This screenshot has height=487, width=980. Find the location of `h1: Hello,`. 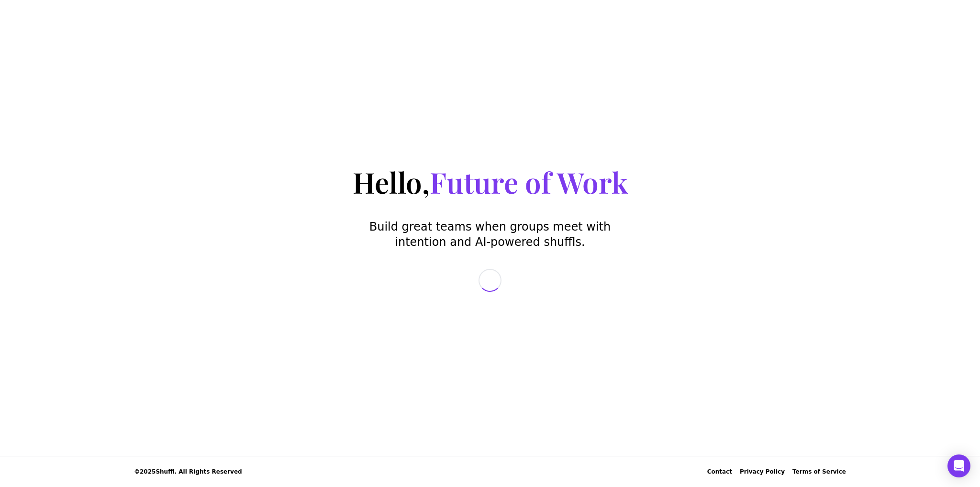

h1: Hello, is located at coordinates (490, 181).